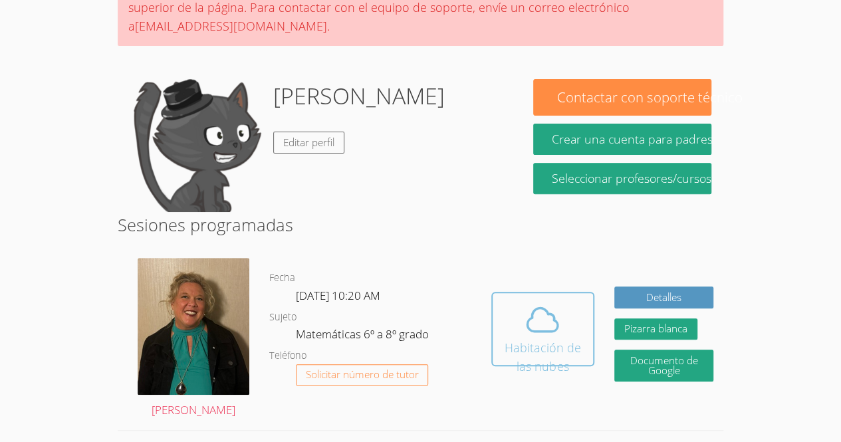 The width and height of the screenshot is (841, 442). Describe the element at coordinates (621, 139) in the screenshot. I see `button: Crear una cuenta para padres` at that location.